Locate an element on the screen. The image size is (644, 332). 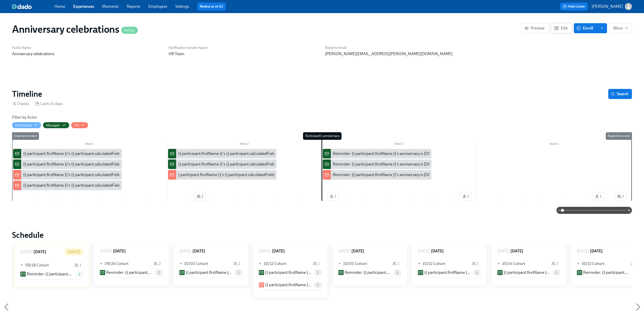
h6: Reply-to email is located at coordinates (400, 48).